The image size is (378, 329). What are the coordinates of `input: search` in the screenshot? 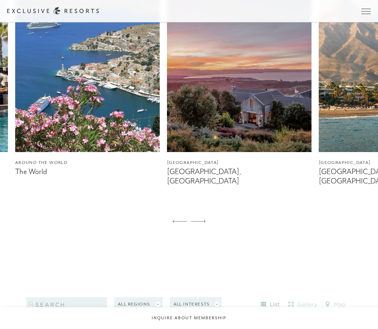 It's located at (67, 305).